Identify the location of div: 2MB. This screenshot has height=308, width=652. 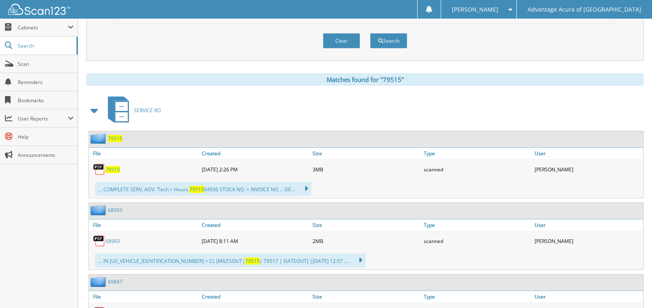
(366, 241).